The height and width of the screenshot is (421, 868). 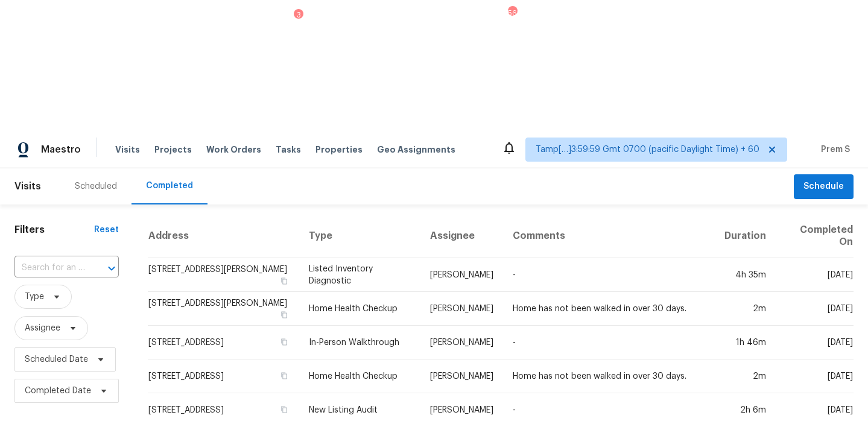 I want to click on span: Tasks, so click(x=288, y=149).